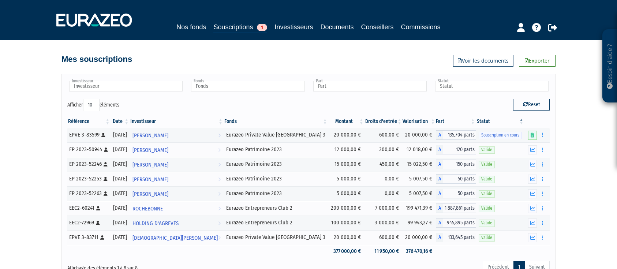  What do you see at coordinates (97, 59) in the screenshot?
I see `h4: Mes souscriptions` at bounding box center [97, 59].